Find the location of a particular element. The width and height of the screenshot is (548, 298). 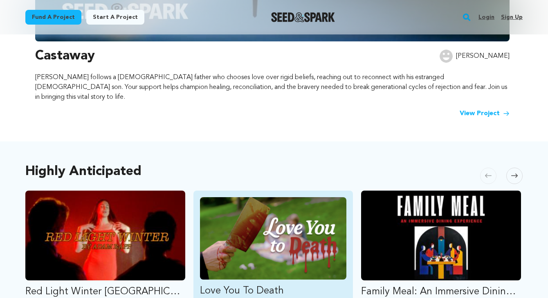

a: Sign up is located at coordinates (512, 17).